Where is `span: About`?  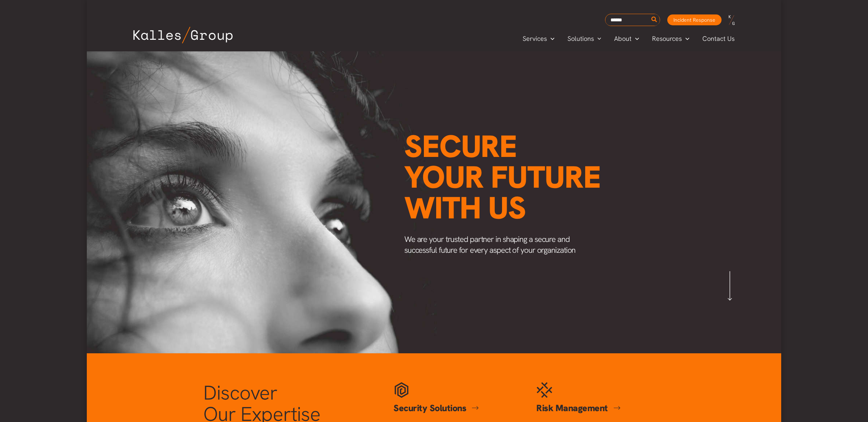 span: About is located at coordinates (623, 39).